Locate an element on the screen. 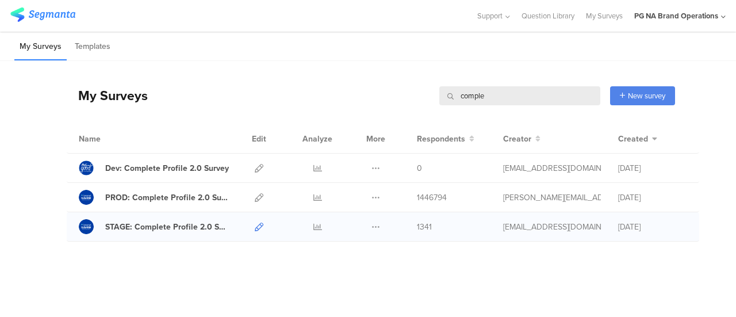 This screenshot has height=317, width=736. span: 0 is located at coordinates (419, 168).